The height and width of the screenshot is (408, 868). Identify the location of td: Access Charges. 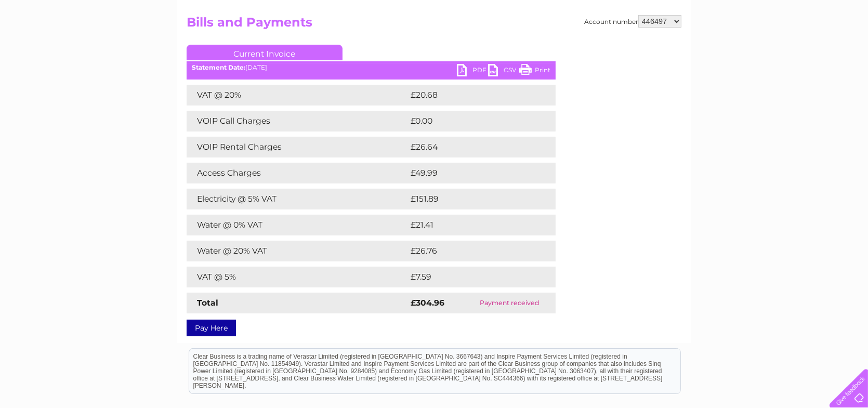
(297, 173).